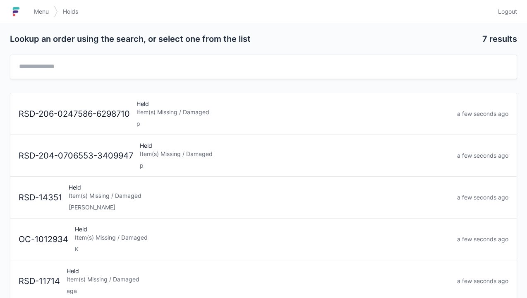 This screenshot has height=298, width=527. What do you see at coordinates (74, 114) in the screenshot?
I see `div: RSD-206-0247586-6298710` at bounding box center [74, 114].